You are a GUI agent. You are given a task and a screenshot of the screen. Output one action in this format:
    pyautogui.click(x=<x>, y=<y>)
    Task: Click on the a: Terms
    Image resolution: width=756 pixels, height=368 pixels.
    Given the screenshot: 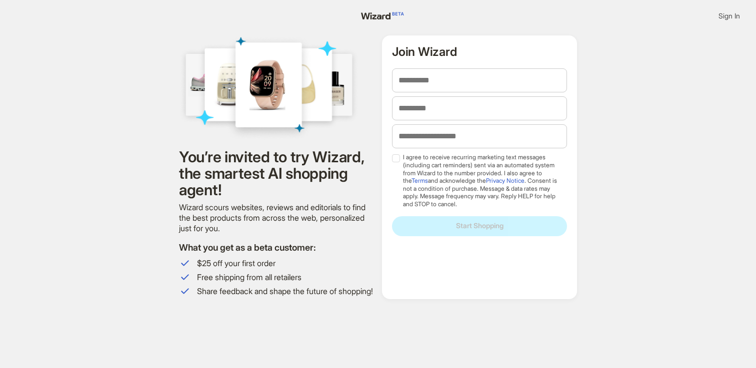 What is the action you would take?
    pyautogui.click(x=419, y=180)
    